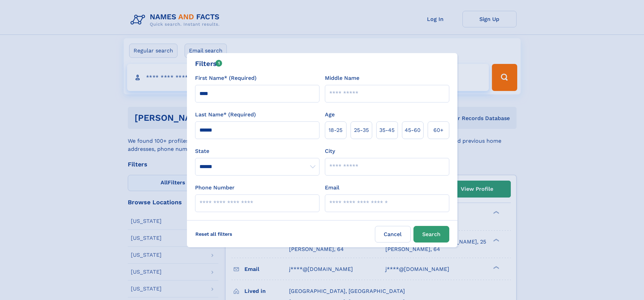  Describe the element at coordinates (215, 188) in the screenshot. I see `label: Phone Number` at that location.